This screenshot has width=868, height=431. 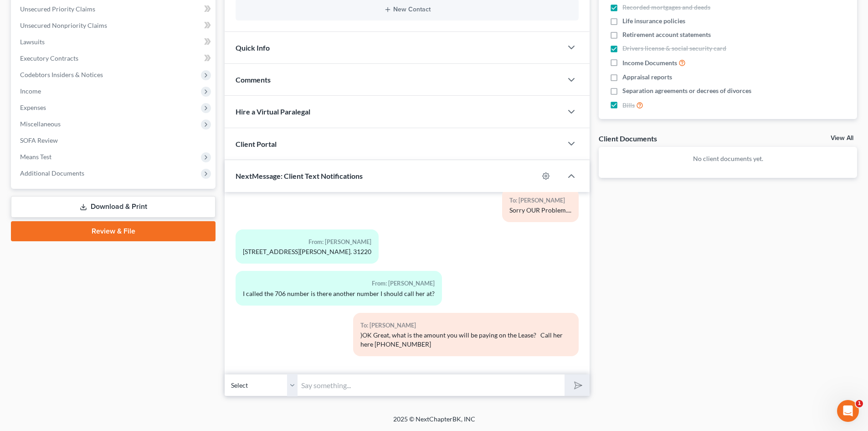 What do you see at coordinates (39, 140) in the screenshot?
I see `span: SOFA Review` at bounding box center [39, 140].